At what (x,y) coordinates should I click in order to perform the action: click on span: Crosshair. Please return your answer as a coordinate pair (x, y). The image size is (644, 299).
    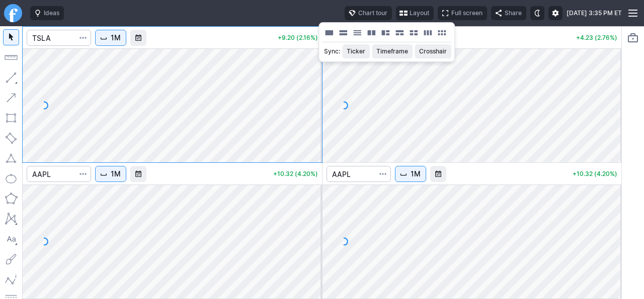
    Looking at the image, I should click on (432, 52).